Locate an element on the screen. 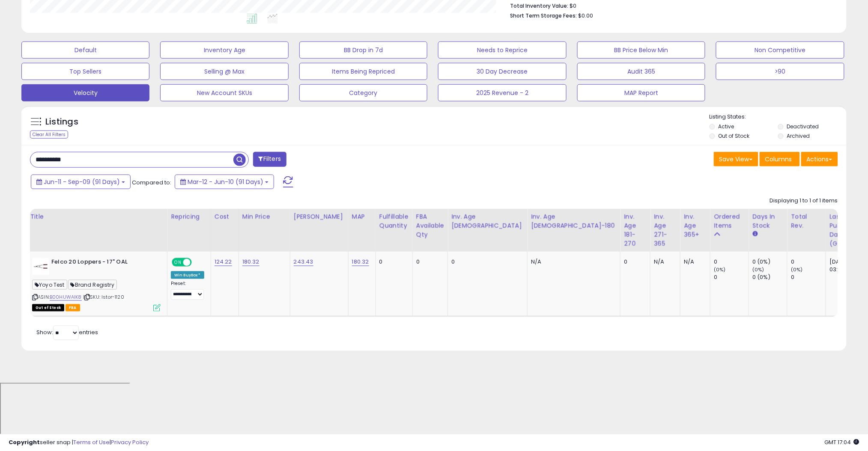 This screenshot has height=451, width=868. a: B00HUWAIK8 is located at coordinates (66, 297).